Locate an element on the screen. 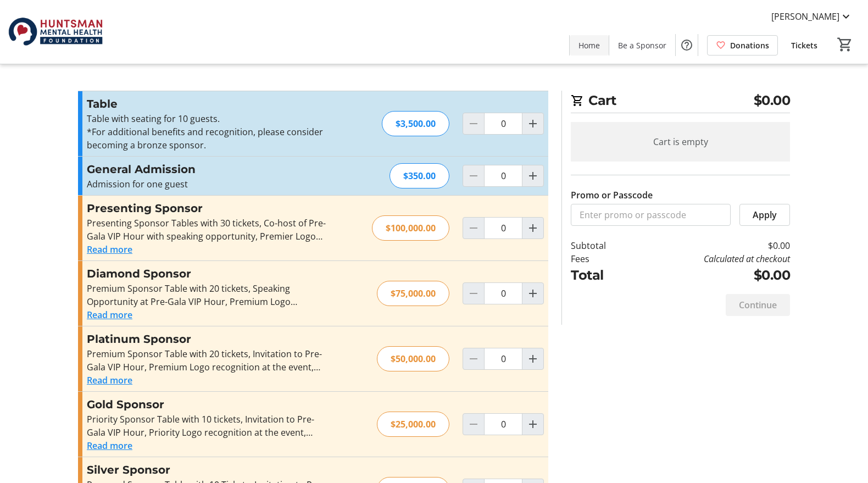 The height and width of the screenshot is (483, 868). p: *For additional benefits and recognition, please consider becoming a bronze sponsor. is located at coordinates (206, 138).